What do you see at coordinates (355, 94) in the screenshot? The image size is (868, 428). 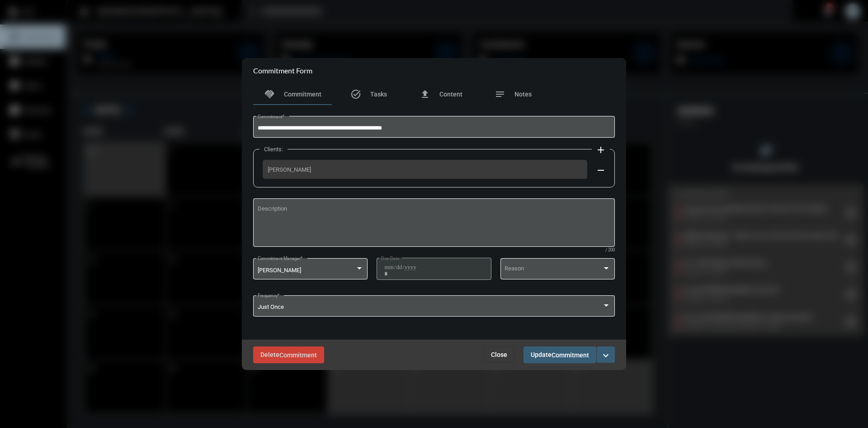 I see `mat-icon: task_alt` at bounding box center [355, 94].